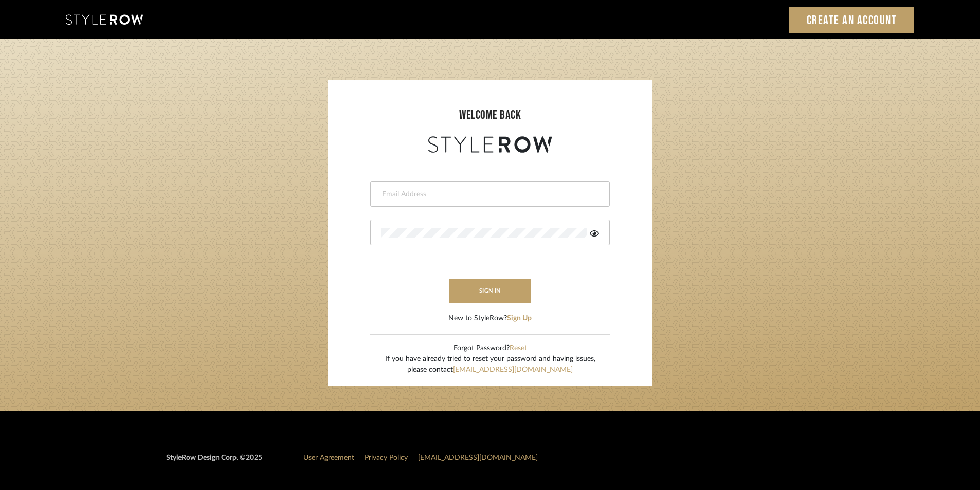  Describe the element at coordinates (490, 115) in the screenshot. I see `div: welcome back` at that location.